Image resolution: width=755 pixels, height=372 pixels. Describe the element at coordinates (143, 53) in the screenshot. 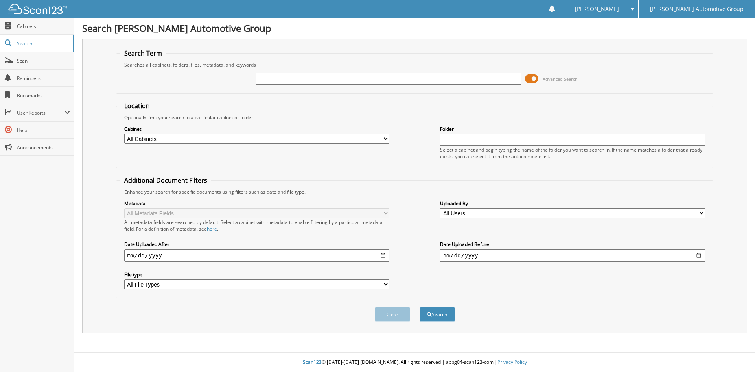

I see `legend: Search Term` at that location.